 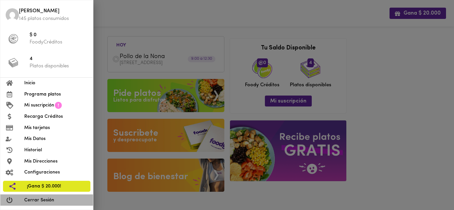 What do you see at coordinates (39, 105) in the screenshot?
I see `span: Mi suscripción` at bounding box center [39, 105].